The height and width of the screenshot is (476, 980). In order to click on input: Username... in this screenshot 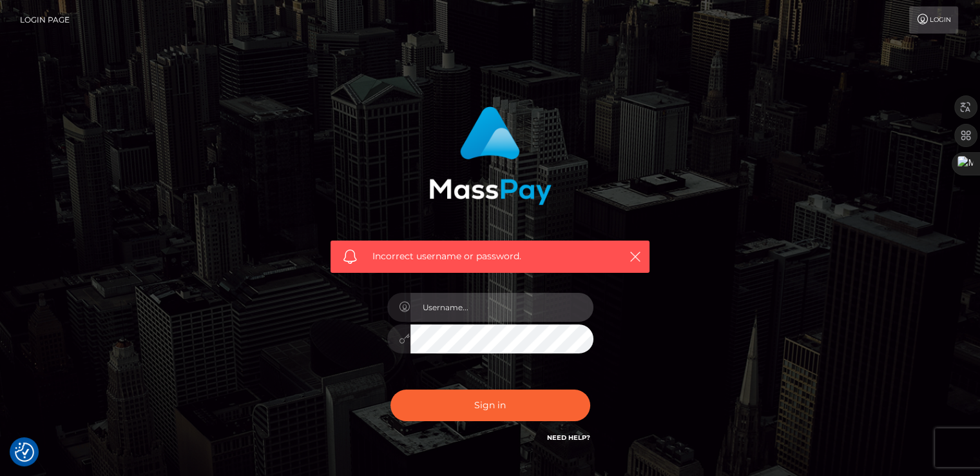, I will do `click(502, 307)`.